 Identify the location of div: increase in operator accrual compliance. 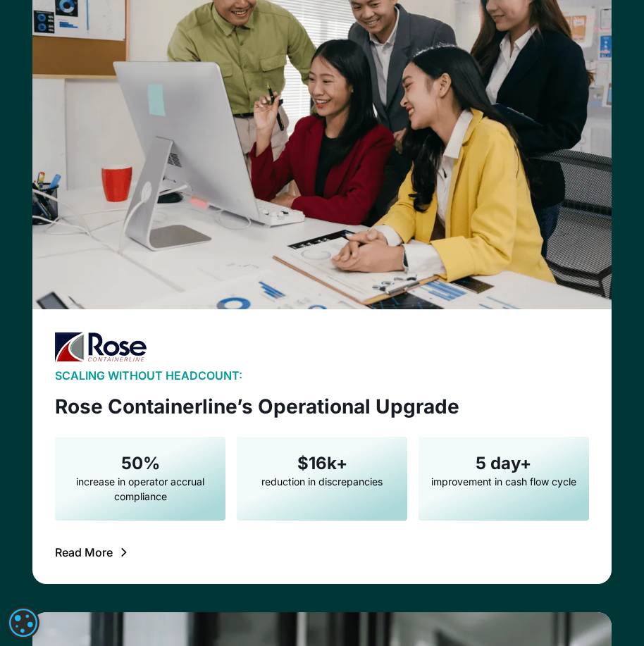
(140, 489).